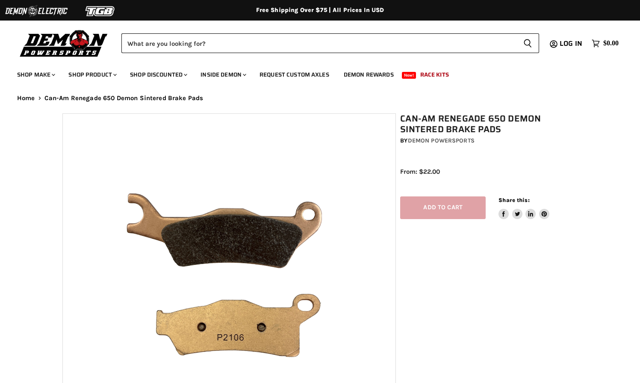  Describe the element at coordinates (100, 11) in the screenshot. I see `img: TGB Logo 2` at that location.